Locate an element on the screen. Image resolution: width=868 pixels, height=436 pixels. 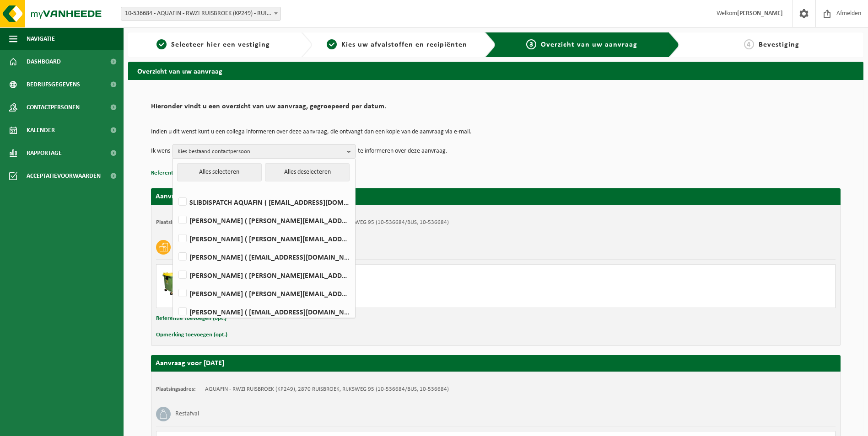
span: Contactpersonen is located at coordinates (53, 107).